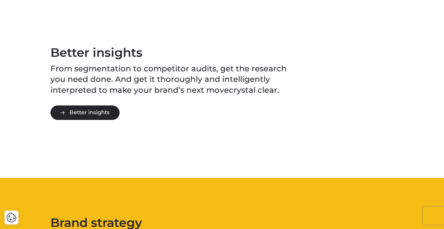 This screenshot has height=229, width=444. What do you see at coordinates (11, 217) in the screenshot?
I see `button: Cookie Settings` at bounding box center [11, 217].